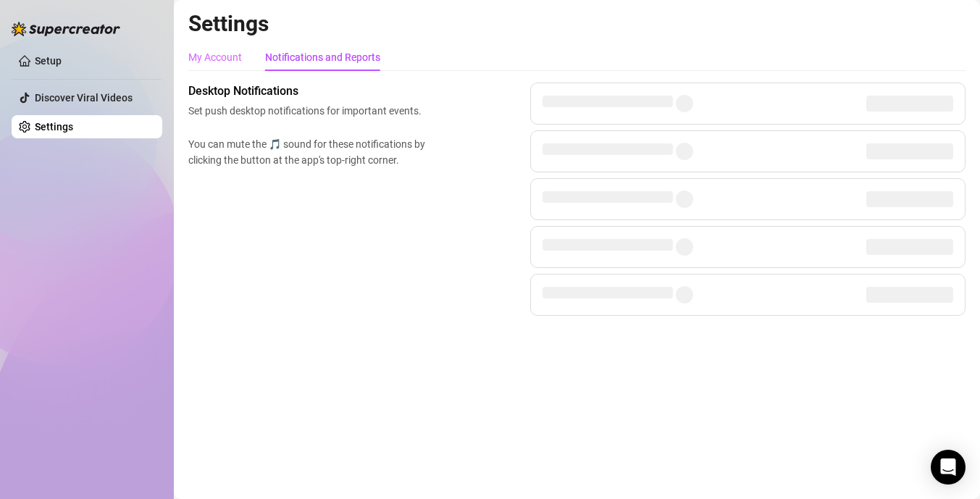  Describe the element at coordinates (48, 61) in the screenshot. I see `a: Setup` at that location.